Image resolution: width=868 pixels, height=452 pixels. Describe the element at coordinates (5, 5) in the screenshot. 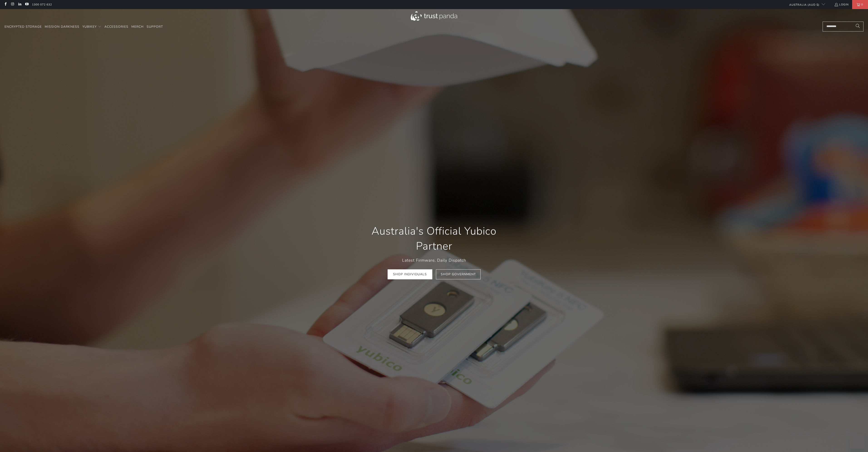

I see `a: Trust Panda Australia on Facebook` at that location.